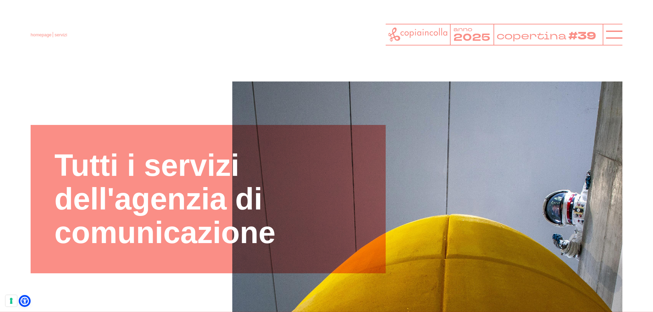 This screenshot has height=312, width=653. Describe the element at coordinates (11, 301) in the screenshot. I see `button: Le tue preferenze relative al consenso per le tecnologie di tracciamento` at that location.